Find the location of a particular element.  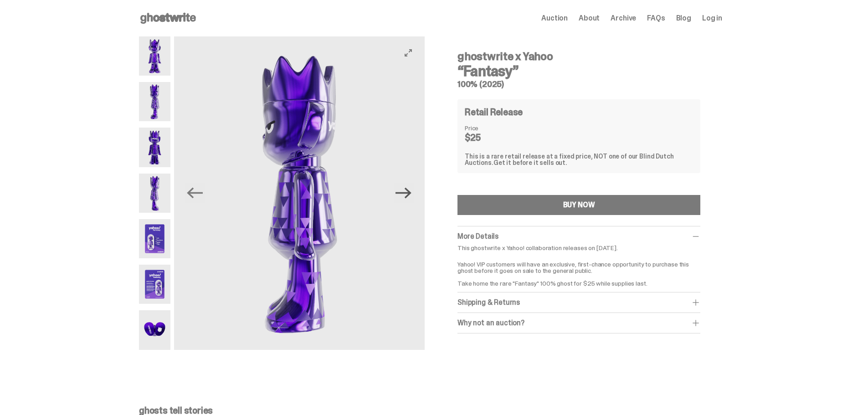

span: FAQs is located at coordinates (656, 18).